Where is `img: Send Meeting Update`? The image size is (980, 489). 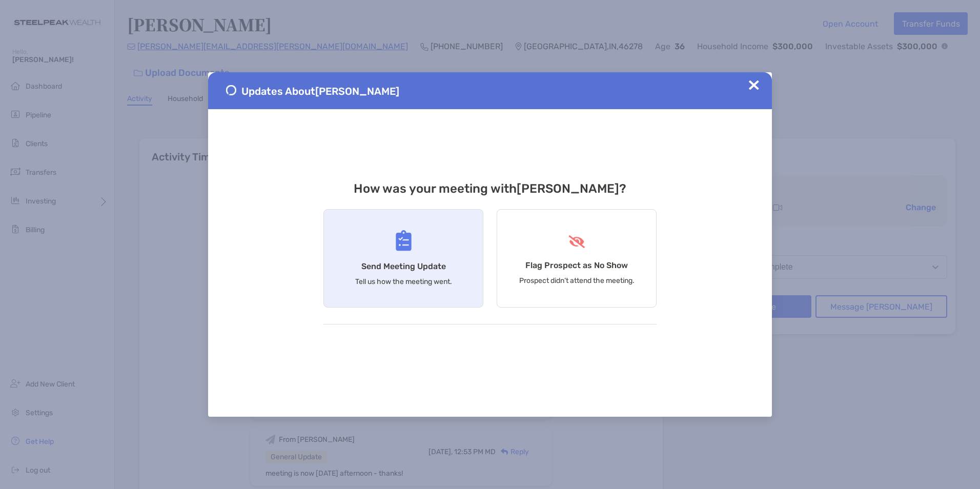 img: Send Meeting Update is located at coordinates (403, 241).